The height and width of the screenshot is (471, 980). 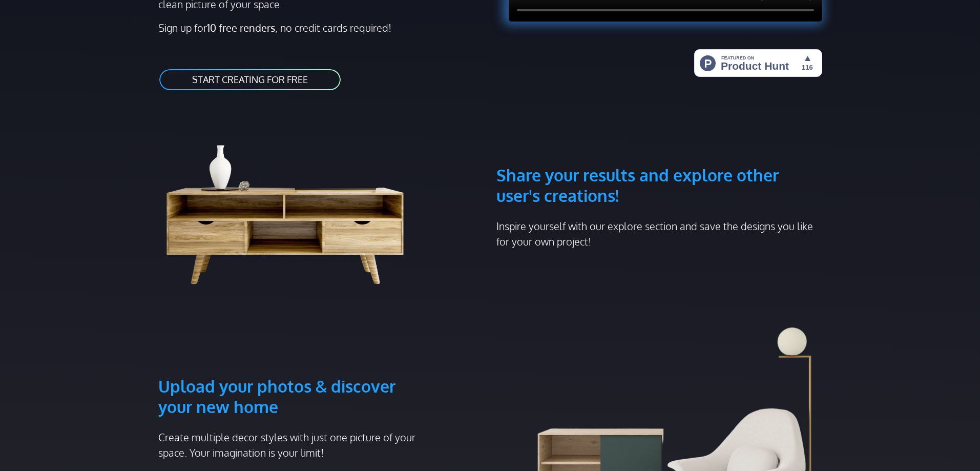 What do you see at coordinates (659, 234) in the screenshot?
I see `p: Inspire yourself with our explore section and save the designs you like for your own project!` at bounding box center [659, 234].